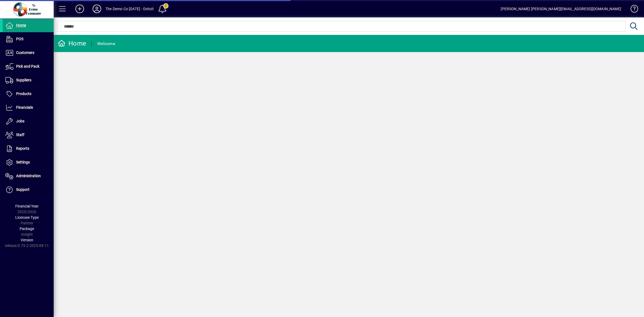  Describe the element at coordinates (22, 149) in the screenshot. I see `span: Reports` at that location.